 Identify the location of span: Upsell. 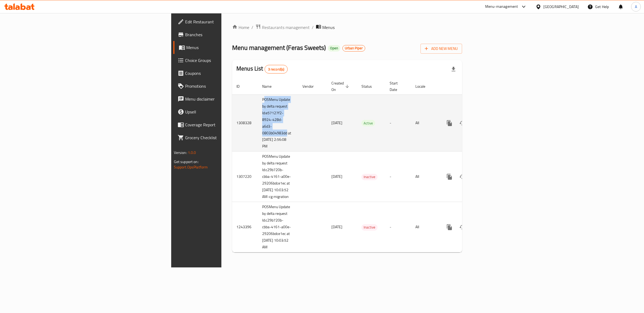
(230, 112).